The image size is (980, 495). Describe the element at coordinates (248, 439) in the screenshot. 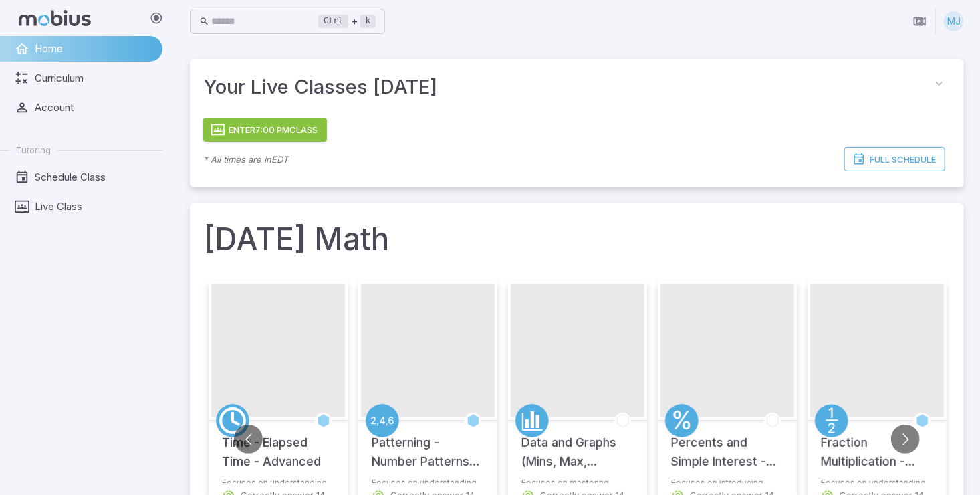

I see `button: Go to previous slide` at that location.